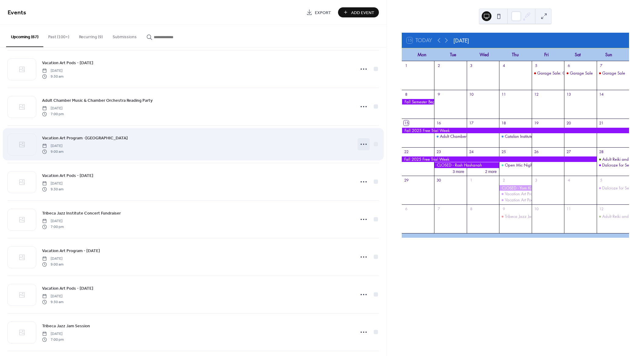  What do you see at coordinates (471, 152) in the screenshot?
I see `div: 24` at bounding box center [471, 152].